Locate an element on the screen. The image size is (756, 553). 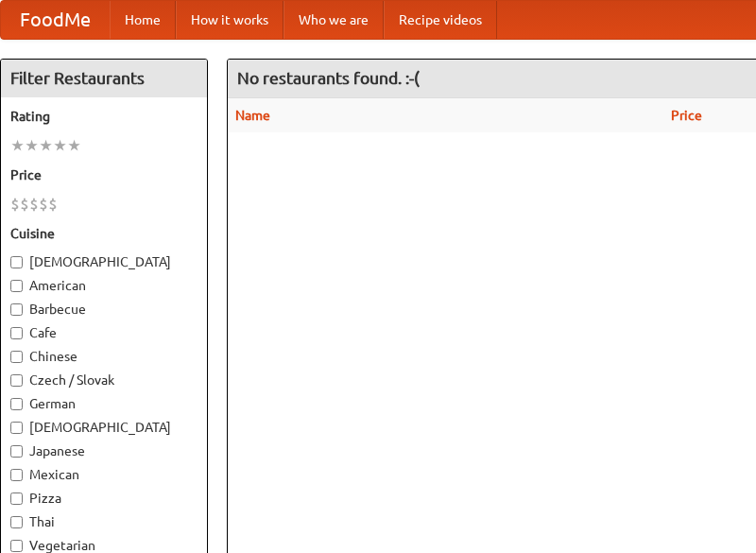
input: Czech / Slovak is located at coordinates (16, 380).